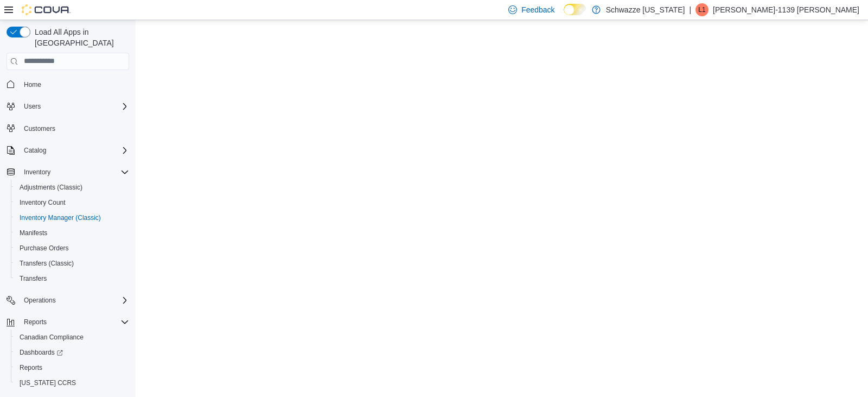 This screenshot has height=397, width=868. What do you see at coordinates (537, 9) in the screenshot?
I see `span: Feedback` at bounding box center [537, 9].